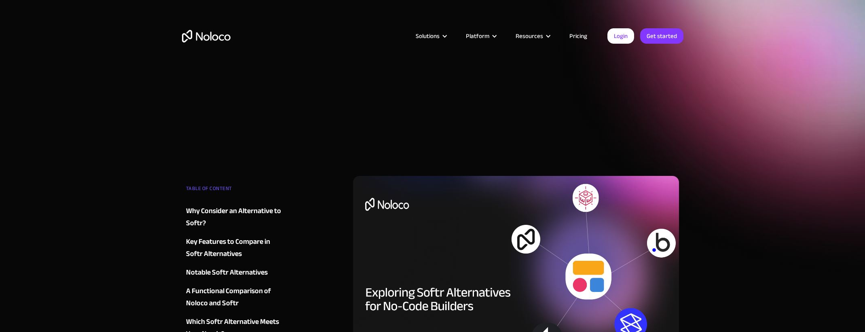  Describe the element at coordinates (206, 36) in the screenshot. I see `a: home` at that location.